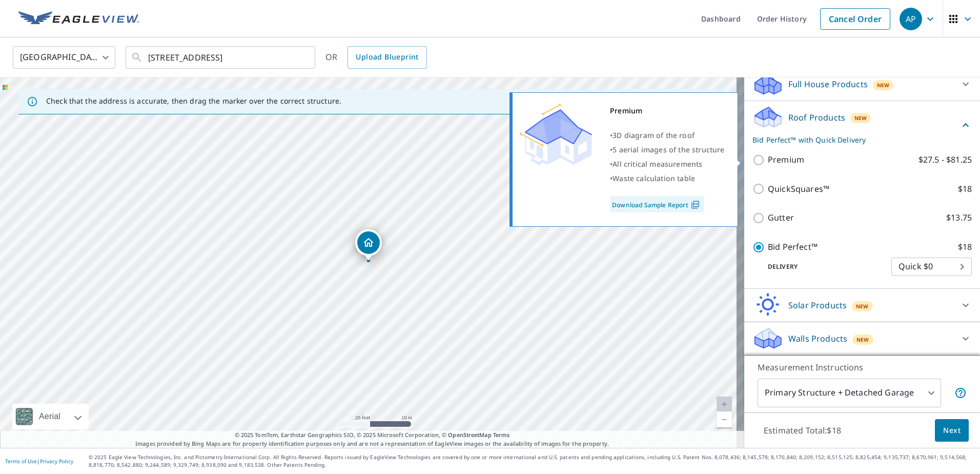 This screenshot has width=980, height=474. Describe the element at coordinates (387, 58) in the screenshot. I see `a: Upload Blueprint` at that location.